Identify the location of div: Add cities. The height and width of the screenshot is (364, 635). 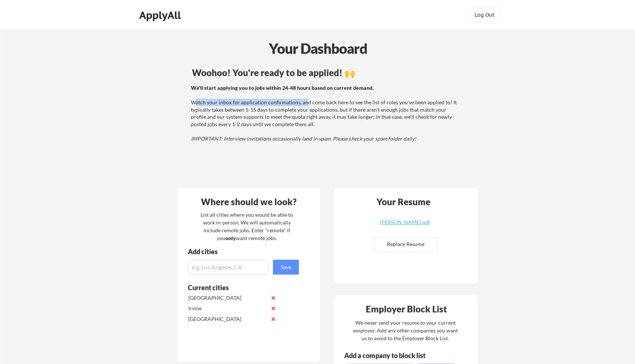
(244, 251).